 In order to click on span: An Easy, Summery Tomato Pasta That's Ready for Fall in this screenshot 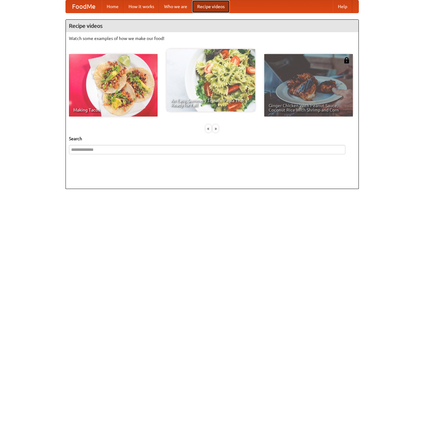, I will do `click(211, 103)`.